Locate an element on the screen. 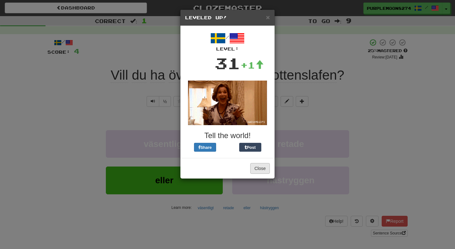  div: +1 is located at coordinates (252, 65).